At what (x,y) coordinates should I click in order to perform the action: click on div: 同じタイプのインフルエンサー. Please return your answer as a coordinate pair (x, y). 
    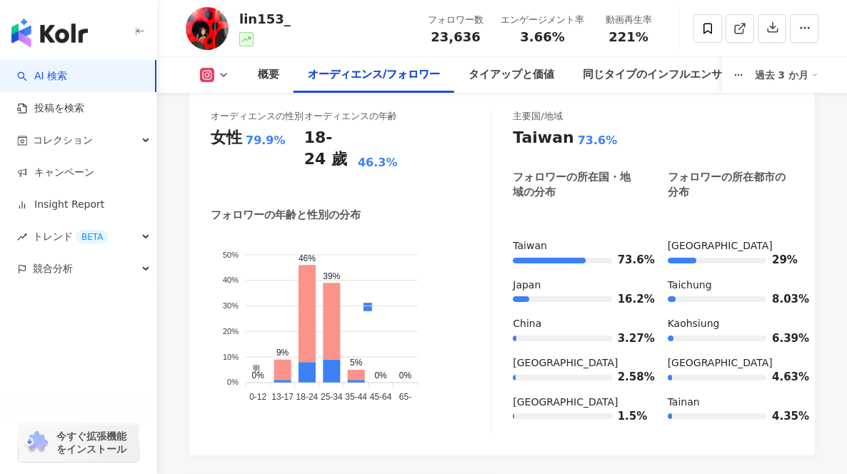
    Looking at the image, I should click on (658, 75).